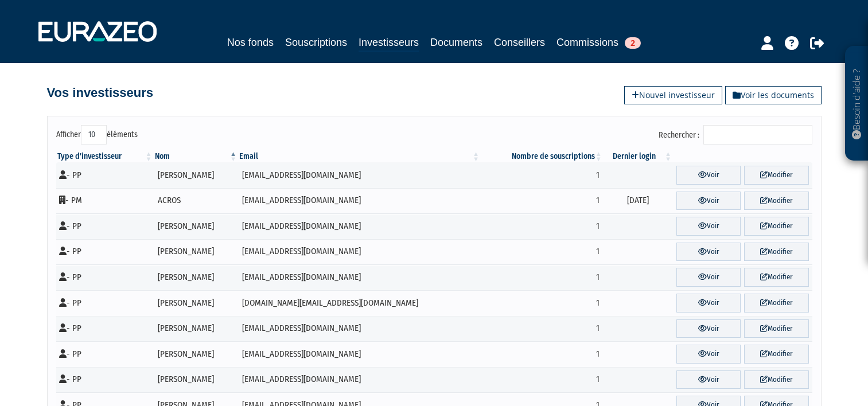 The width and height of the screenshot is (868, 406). I want to click on a: Documents, so click(456, 42).